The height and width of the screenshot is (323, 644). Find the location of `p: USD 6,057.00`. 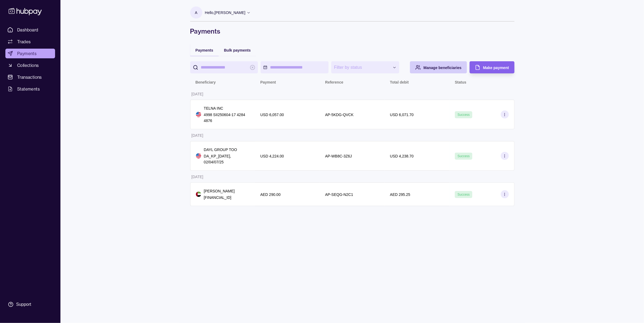

p: USD 6,057.00 is located at coordinates (272, 115).